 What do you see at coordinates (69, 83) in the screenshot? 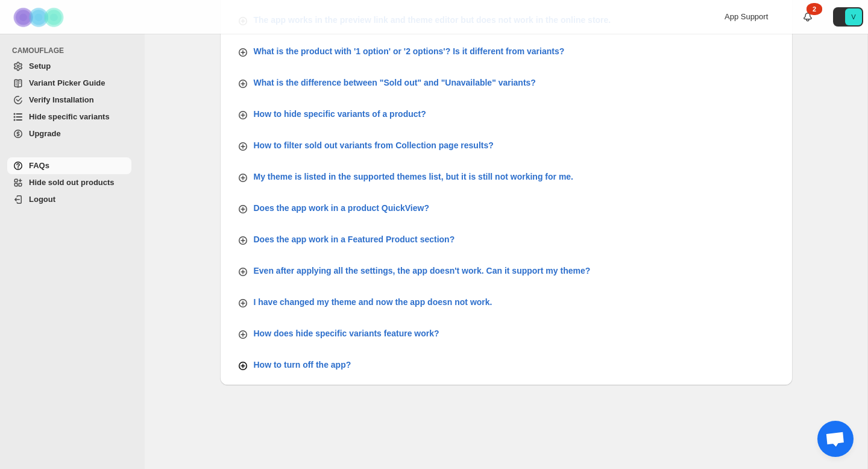
I see `a: Variant Picker Guide` at bounding box center [69, 83].